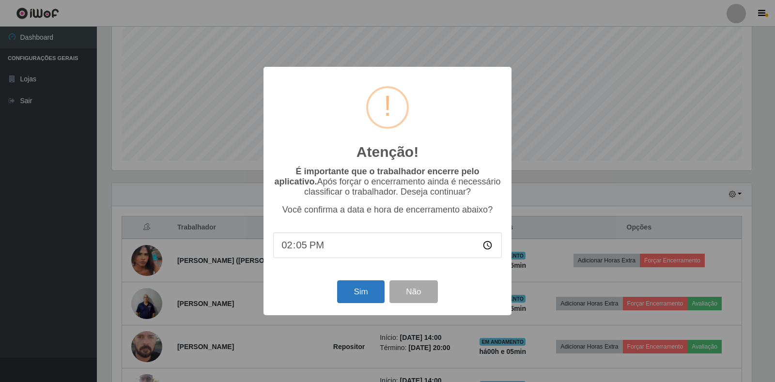 This screenshot has width=775, height=382. Describe the element at coordinates (360, 292) in the screenshot. I see `button: Sim` at that location.